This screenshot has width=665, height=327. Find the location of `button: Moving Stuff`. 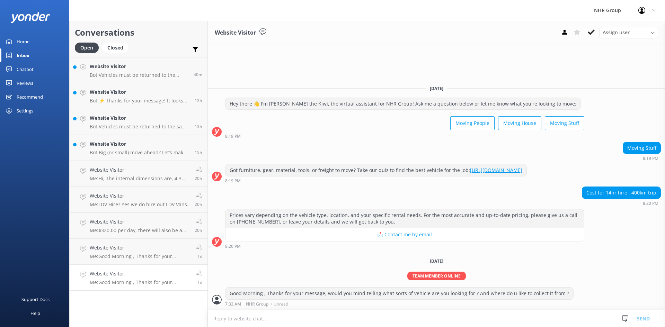

button: Moving Stuff is located at coordinates (564, 123).